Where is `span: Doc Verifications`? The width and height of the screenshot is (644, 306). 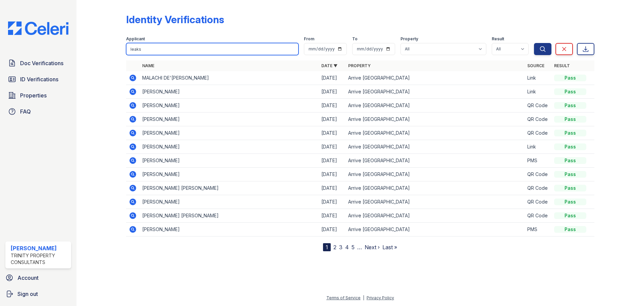 span: Doc Verifications is located at coordinates (42, 63).